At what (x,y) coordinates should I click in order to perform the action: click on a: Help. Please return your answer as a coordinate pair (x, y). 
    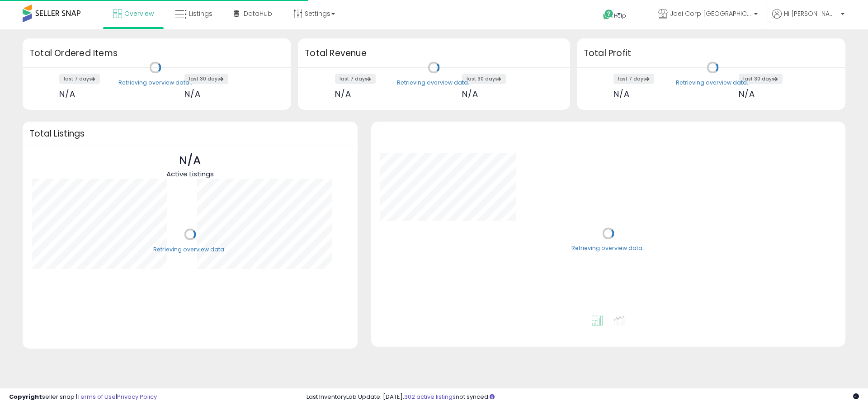
    Looking at the image, I should click on (620, 16).